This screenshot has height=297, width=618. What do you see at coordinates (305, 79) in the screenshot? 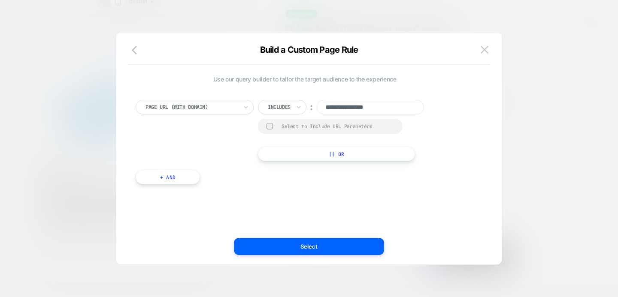
I see `span: Use our query builder to tailor the target audience to the experience` at bounding box center [305, 79].